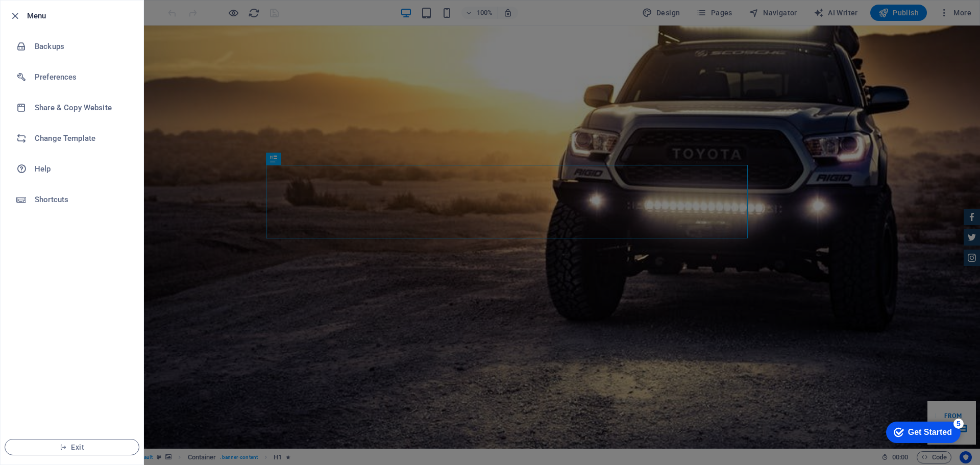  What do you see at coordinates (82, 200) in the screenshot?
I see `h6: Shortcuts` at bounding box center [82, 200].